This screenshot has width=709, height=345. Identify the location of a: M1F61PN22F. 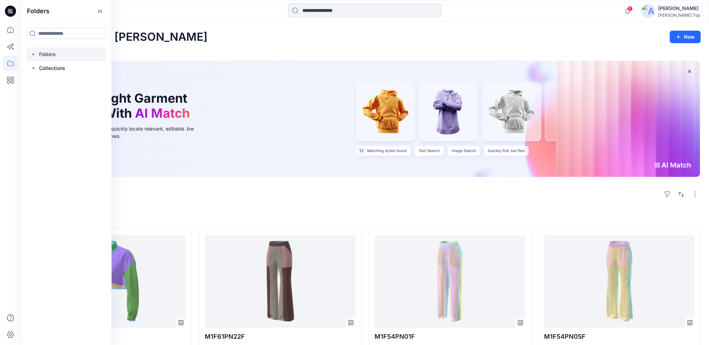
(280, 282).